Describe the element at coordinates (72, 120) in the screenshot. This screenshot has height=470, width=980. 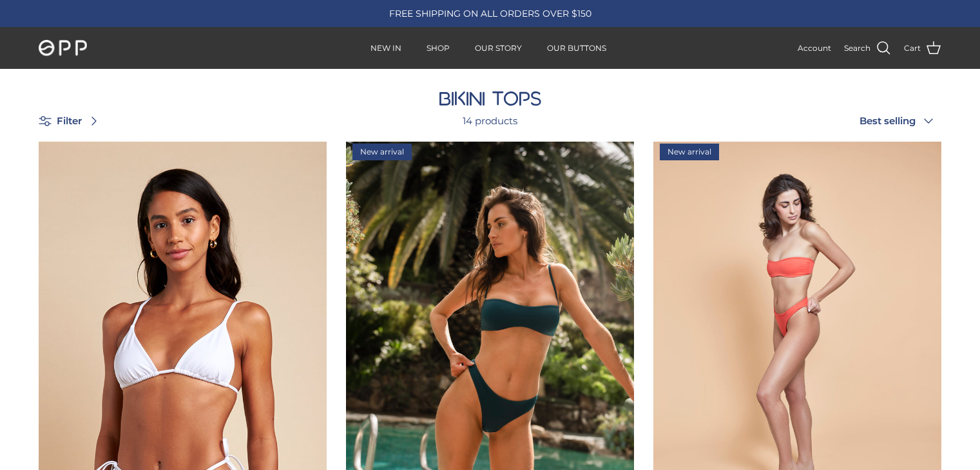
I see `a: Filter` at that location.